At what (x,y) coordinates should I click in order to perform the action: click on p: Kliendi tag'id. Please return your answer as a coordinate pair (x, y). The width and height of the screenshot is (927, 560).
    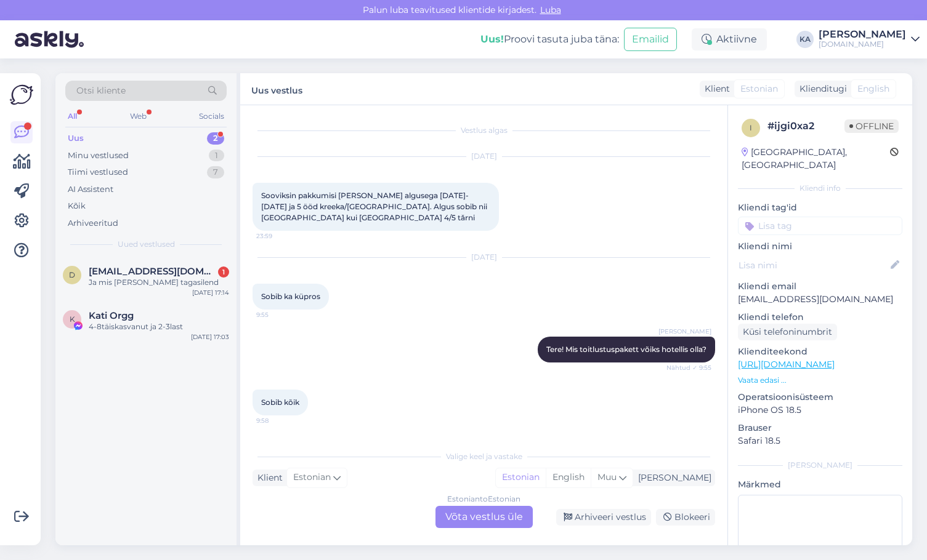
    Looking at the image, I should click on (820, 208).